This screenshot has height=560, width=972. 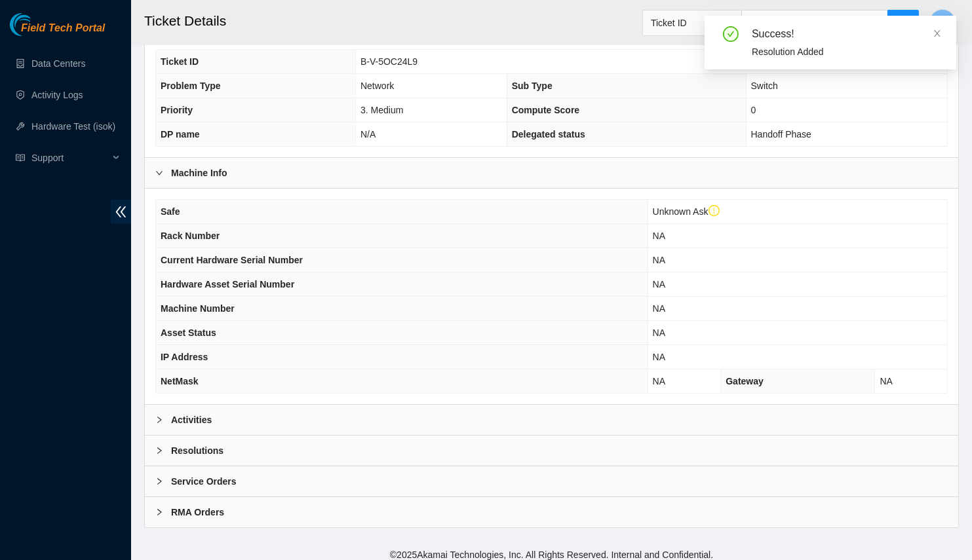 I want to click on span: 3. Medium, so click(x=381, y=111).